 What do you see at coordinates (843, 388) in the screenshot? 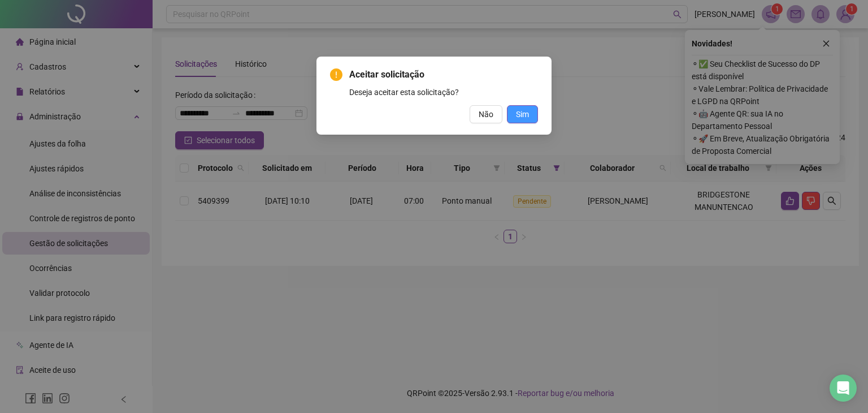
I see `div: Open Intercom Messenger` at bounding box center [843, 388].